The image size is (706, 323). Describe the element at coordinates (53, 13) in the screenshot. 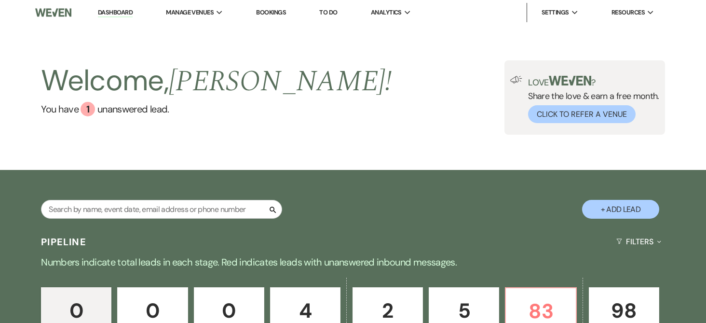

I see `img: Weven Logo` at that location.